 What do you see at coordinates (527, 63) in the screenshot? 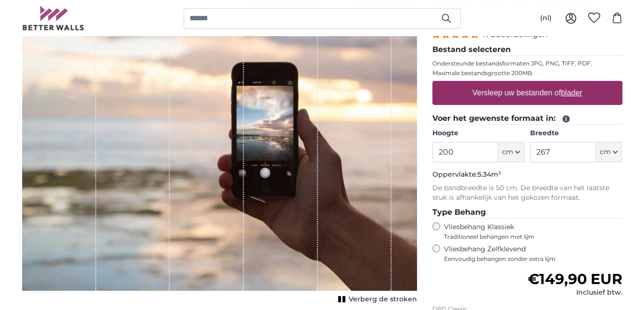
I see `p: Ondersteunde bestandsformaten JPG, PNG, TIFF, PDF.` at bounding box center [527, 63].